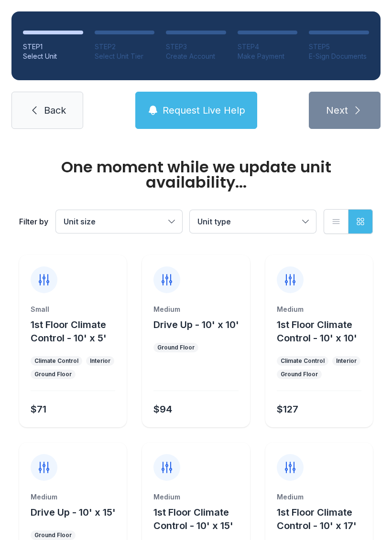 Image resolution: width=392 pixels, height=540 pixels. I want to click on div: Select Unit Tier, so click(124, 56).